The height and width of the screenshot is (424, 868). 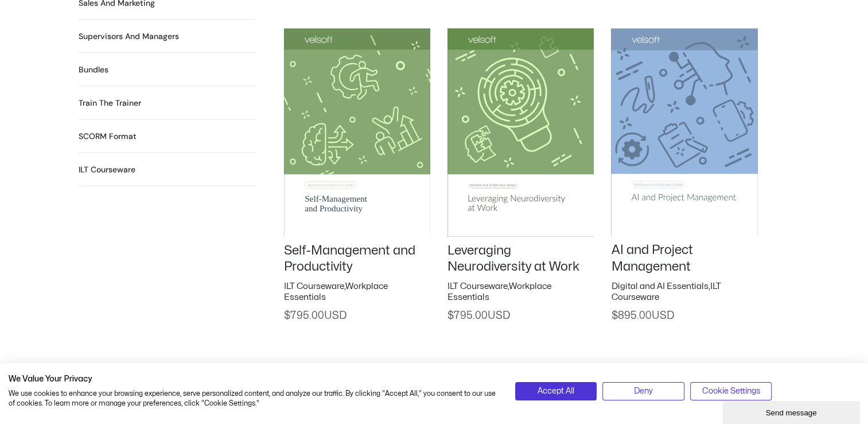 What do you see at coordinates (556, 391) in the screenshot?
I see `span: Accept All` at bounding box center [556, 391].